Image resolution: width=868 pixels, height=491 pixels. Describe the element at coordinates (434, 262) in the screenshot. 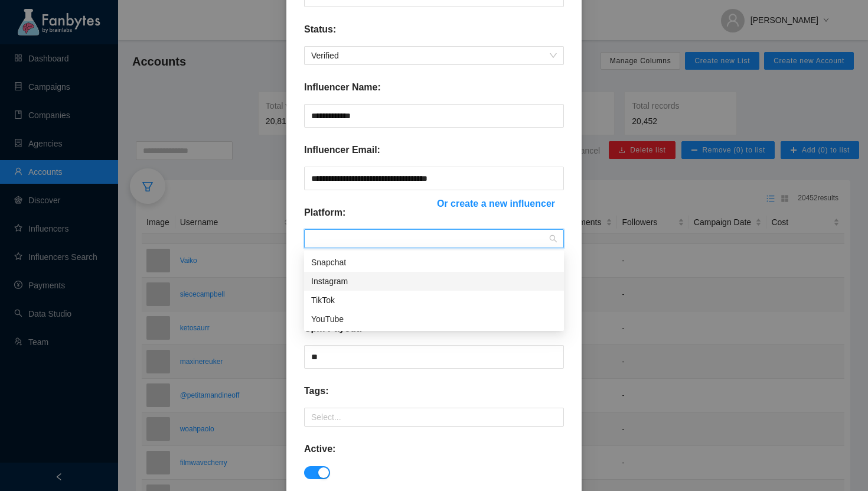

I see `div: Snapchat` at that location.